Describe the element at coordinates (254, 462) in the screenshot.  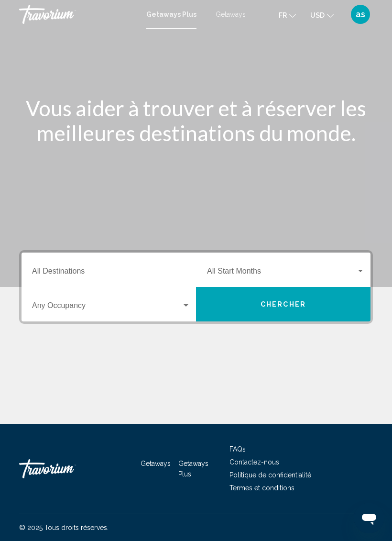
I see `span: Contactez-nous` at that location.